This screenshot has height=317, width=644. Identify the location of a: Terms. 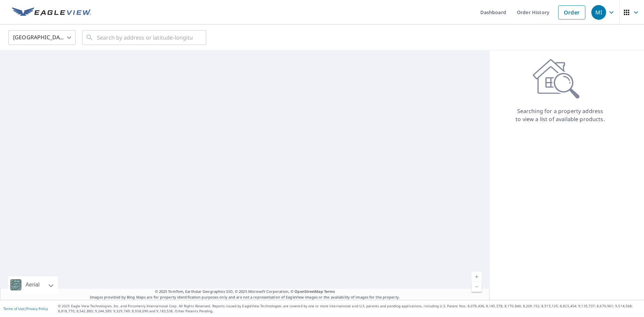
(330, 291).